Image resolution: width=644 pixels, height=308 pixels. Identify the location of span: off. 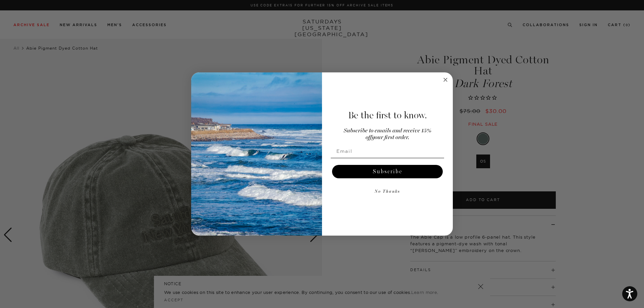
(369, 137).